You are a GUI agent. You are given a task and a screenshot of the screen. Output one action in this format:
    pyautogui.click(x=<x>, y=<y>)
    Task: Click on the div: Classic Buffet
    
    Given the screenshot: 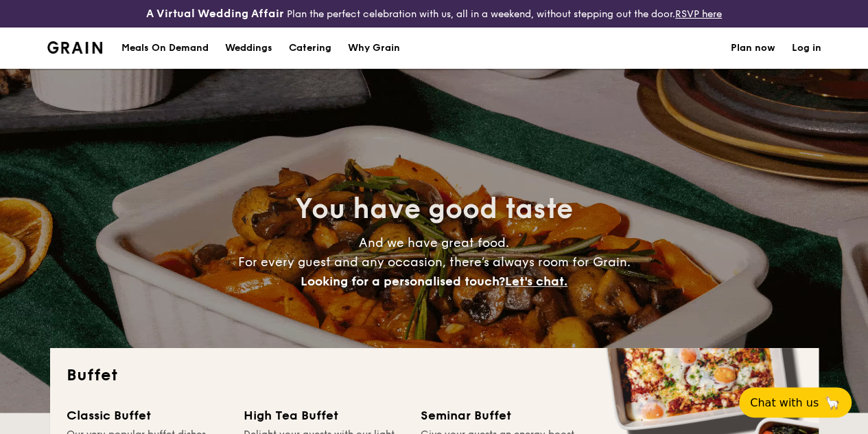 What is the action you would take?
    pyautogui.click(x=147, y=415)
    